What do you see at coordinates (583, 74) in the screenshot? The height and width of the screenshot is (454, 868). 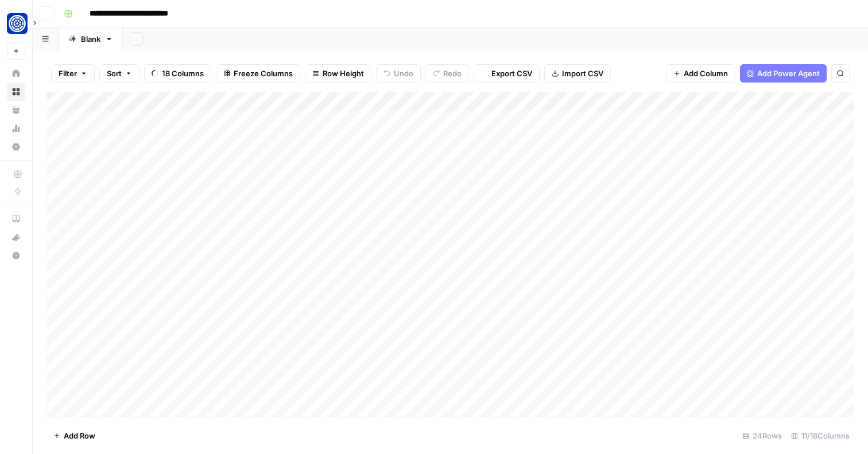 I see `span: Import CSV` at bounding box center [583, 74].